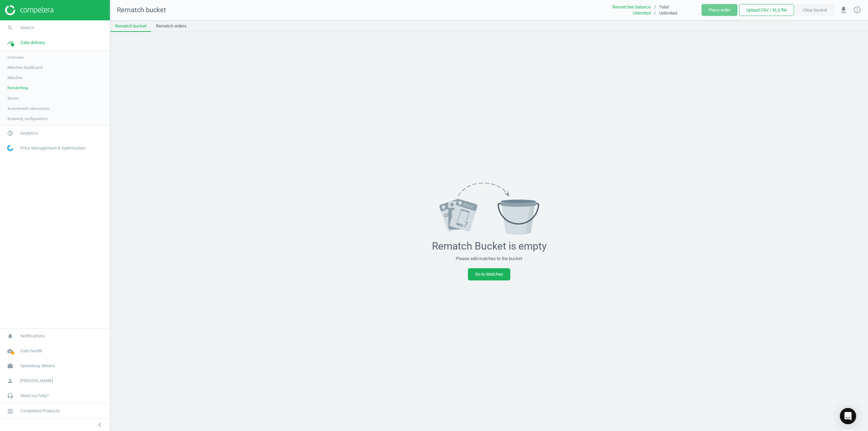  I want to click on button: Place order, so click(719, 10).